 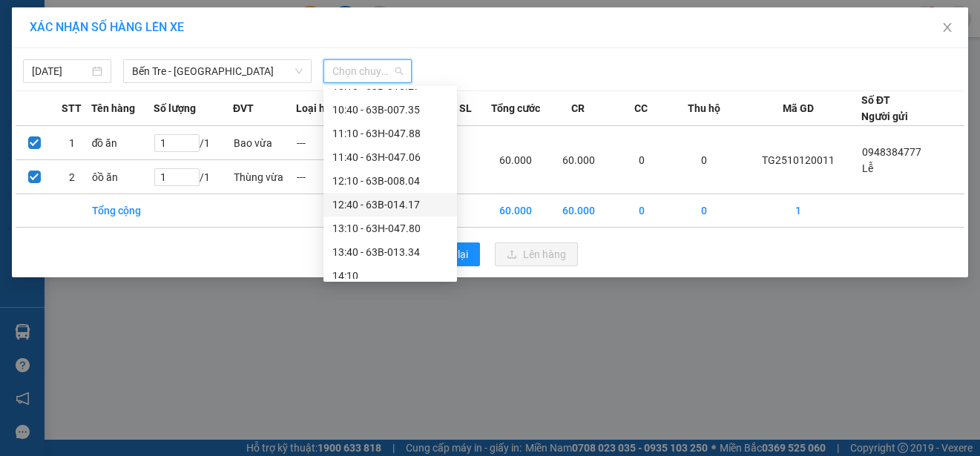 I want to click on div: 11:10 - 63H-047.88, so click(x=390, y=133).